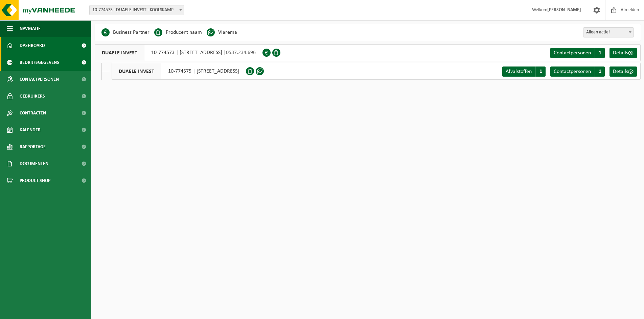 The image size is (644, 319). What do you see at coordinates (30, 130) in the screenshot?
I see `span: Kalender` at bounding box center [30, 130].